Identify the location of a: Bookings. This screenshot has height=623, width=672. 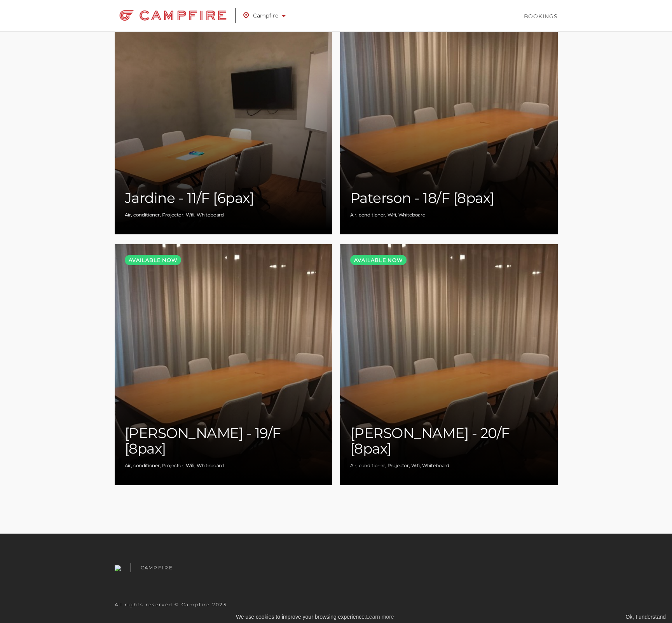
(541, 16).